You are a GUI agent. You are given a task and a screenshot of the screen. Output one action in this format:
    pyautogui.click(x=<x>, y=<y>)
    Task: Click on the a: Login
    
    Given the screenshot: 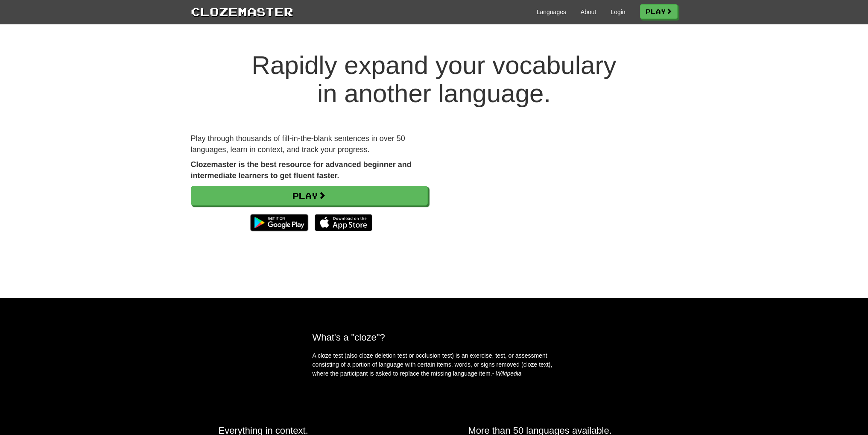 What is the action you would take?
    pyautogui.click(x=618, y=12)
    